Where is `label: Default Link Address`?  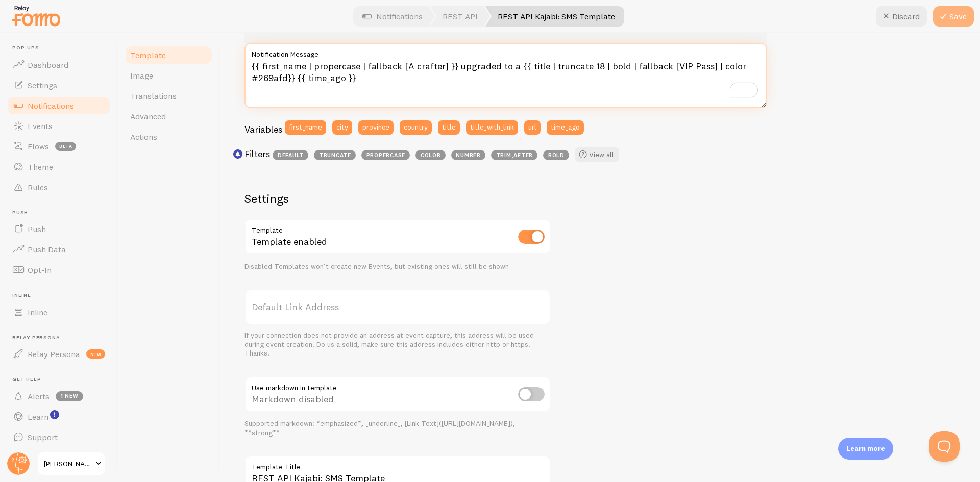 label: Default Link Address is located at coordinates (397, 307).